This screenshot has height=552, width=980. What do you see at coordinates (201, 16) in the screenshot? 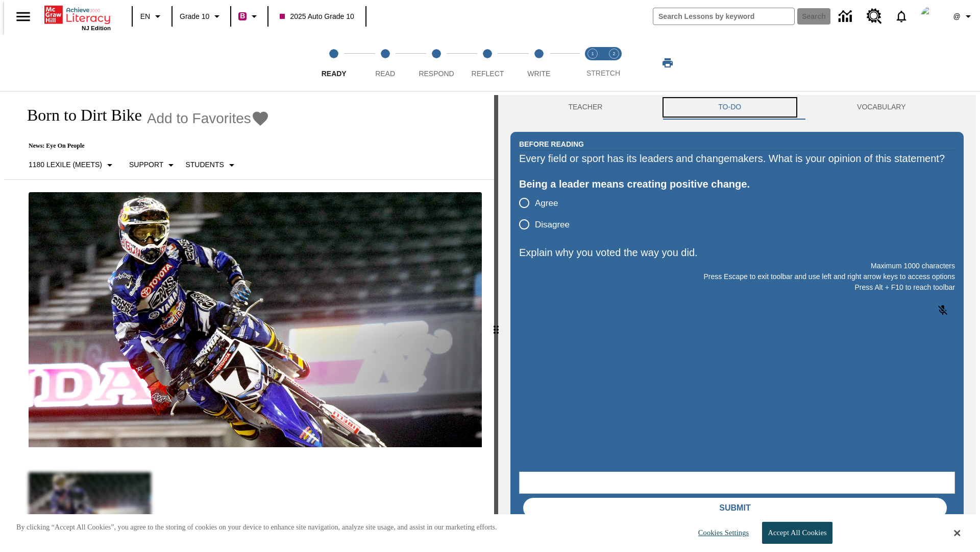
I see `button: Grade: Grade 10, Select a grade` at bounding box center [201, 16].